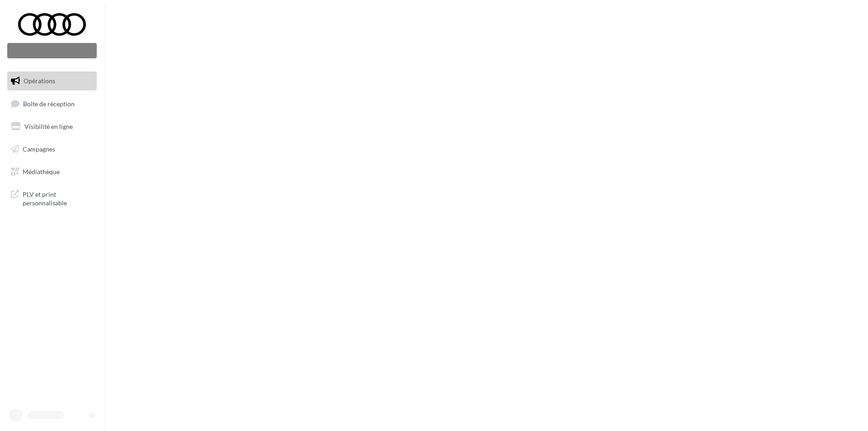 The height and width of the screenshot is (431, 868). What do you see at coordinates (52, 197) in the screenshot?
I see `a: PLV et print personnalisable` at bounding box center [52, 197].